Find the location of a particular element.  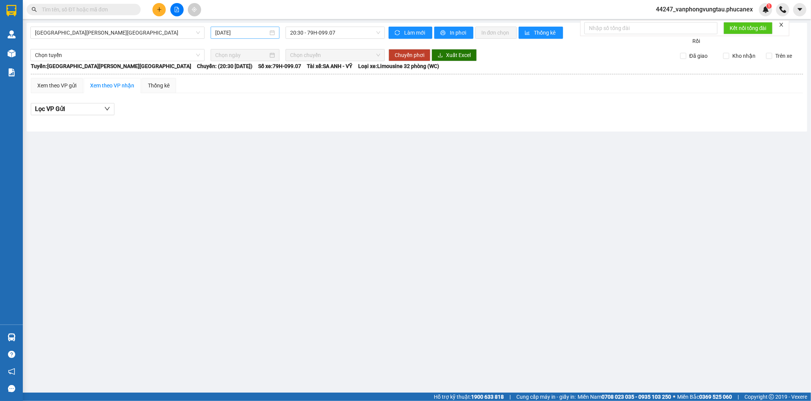

span: close is located at coordinates (781, 25).